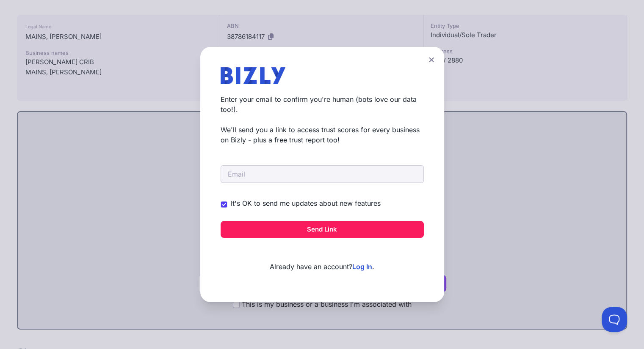  I want to click on p: We'll send you a link to access trust scores for every business on Bizly - plus a free trust repo..., so click(322, 135).